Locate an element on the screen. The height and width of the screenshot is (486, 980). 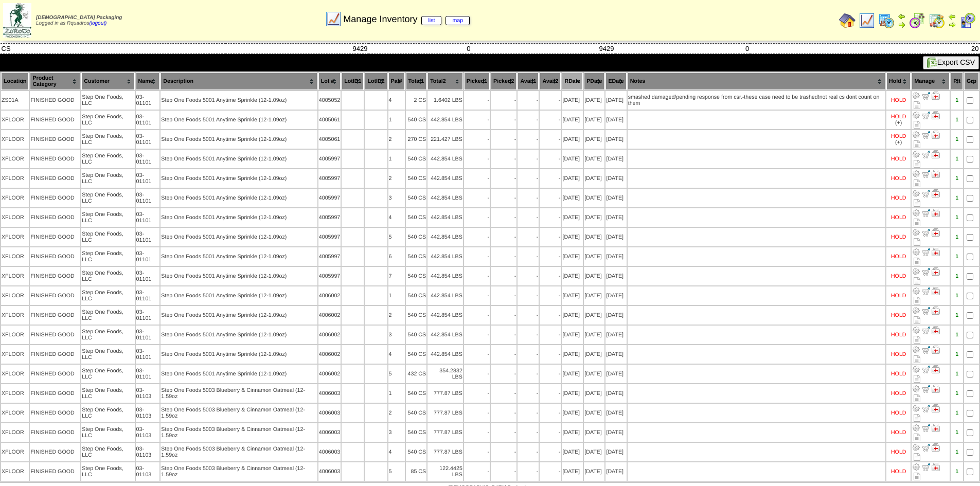
td: 4005061 is located at coordinates (329, 120).